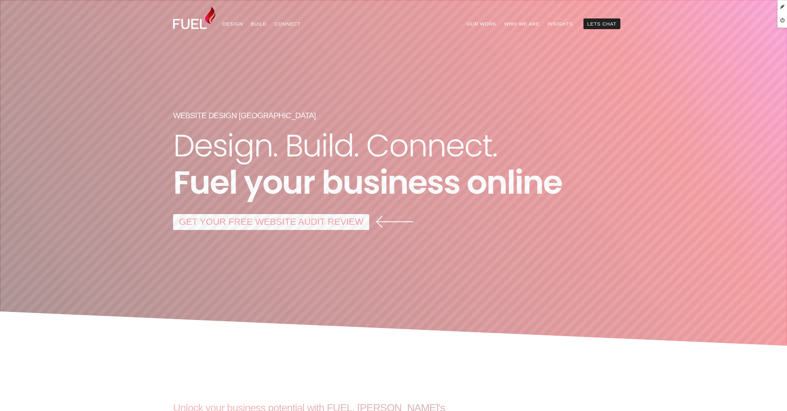 Image resolution: width=787 pixels, height=411 pixels. Describe the element at coordinates (259, 24) in the screenshot. I see `a: Build` at that location.